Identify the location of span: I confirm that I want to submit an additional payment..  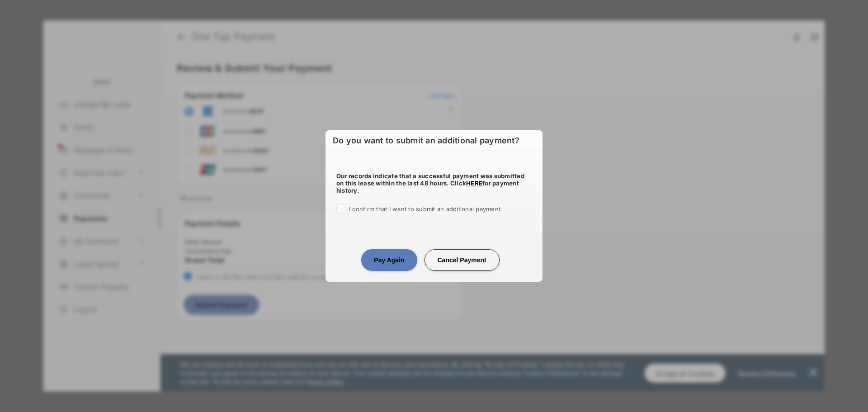
(425, 209).